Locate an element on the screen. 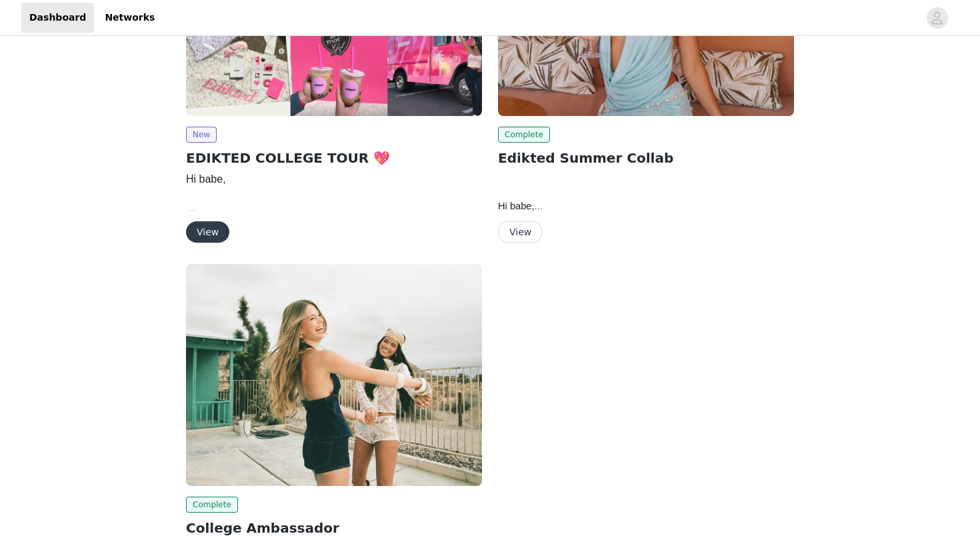 This screenshot has width=980, height=554. span: New is located at coordinates (201, 134).